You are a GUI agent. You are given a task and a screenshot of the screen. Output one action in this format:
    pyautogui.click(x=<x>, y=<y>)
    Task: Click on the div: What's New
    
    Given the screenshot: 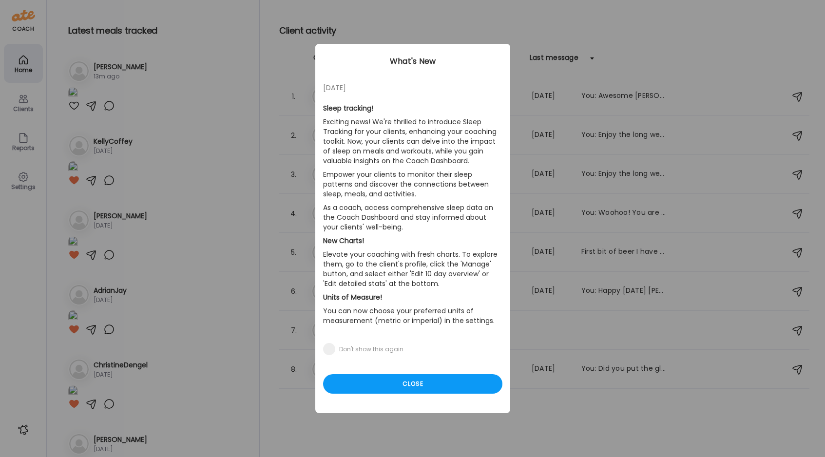 What is the action you would take?
    pyautogui.click(x=413, y=61)
    